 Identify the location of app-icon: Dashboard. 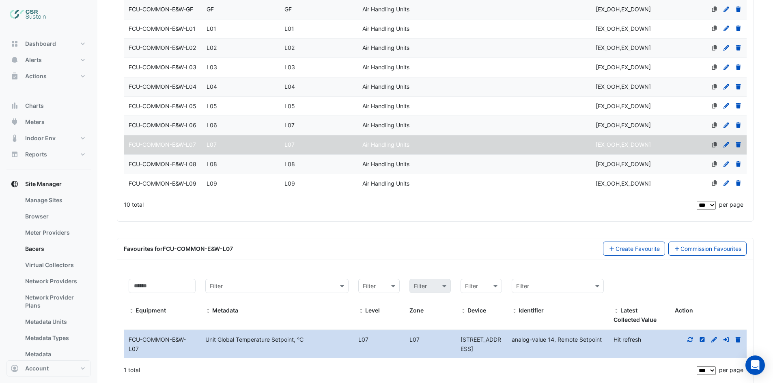
(15, 44).